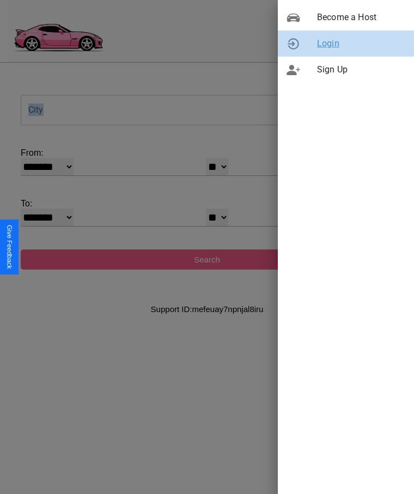 The height and width of the screenshot is (494, 414). What do you see at coordinates (346, 44) in the screenshot?
I see `div: Login` at bounding box center [346, 44].